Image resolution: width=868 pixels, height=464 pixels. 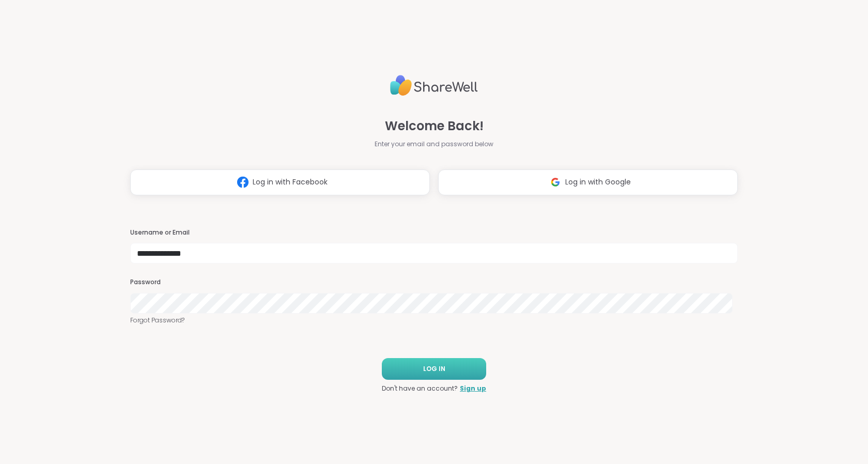 What do you see at coordinates (473, 389) in the screenshot?
I see `a: Sign up` at bounding box center [473, 389].